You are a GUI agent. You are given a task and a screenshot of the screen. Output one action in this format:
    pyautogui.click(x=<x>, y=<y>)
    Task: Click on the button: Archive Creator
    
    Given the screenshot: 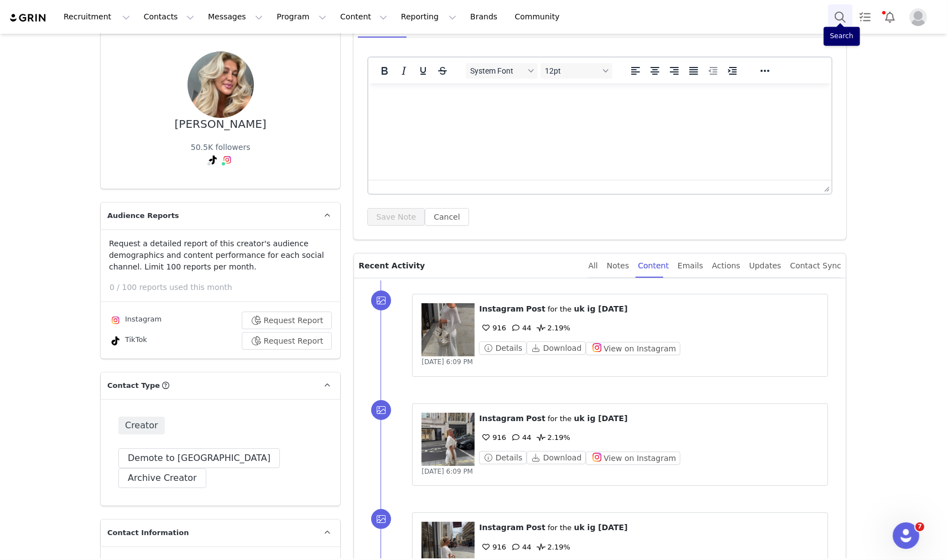 What is the action you would take?
    pyautogui.click(x=162, y=478)
    